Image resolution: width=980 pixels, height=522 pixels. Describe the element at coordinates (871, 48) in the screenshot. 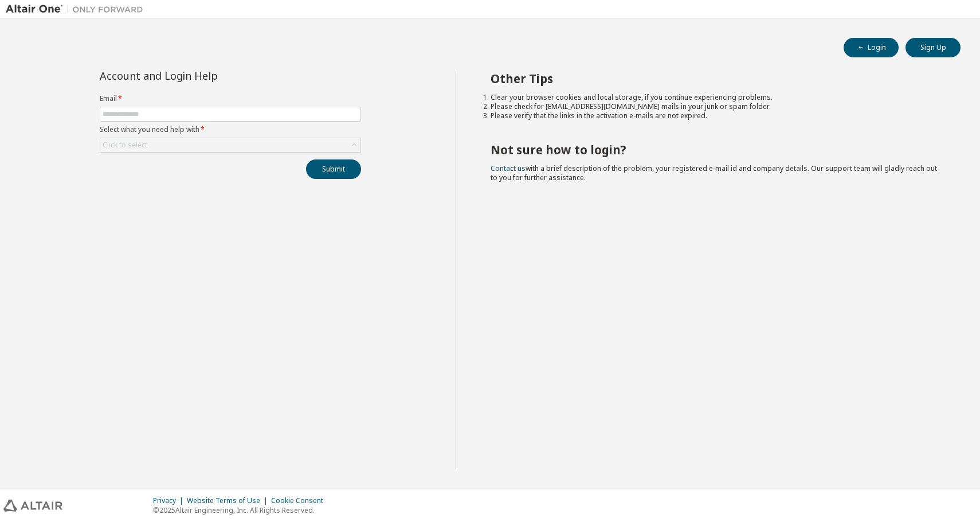

I see `button: Login` at that location.